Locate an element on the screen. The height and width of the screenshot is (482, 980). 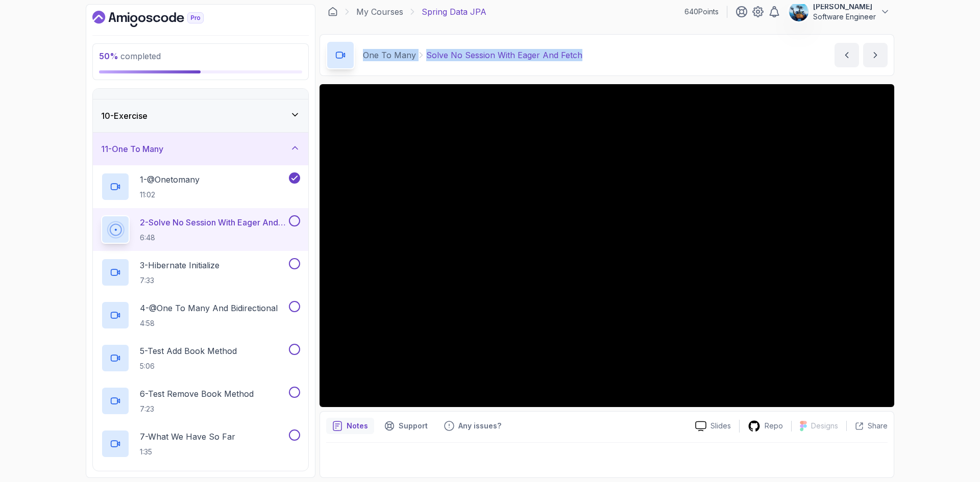
button: 11-One To Many is located at coordinates (201, 149).